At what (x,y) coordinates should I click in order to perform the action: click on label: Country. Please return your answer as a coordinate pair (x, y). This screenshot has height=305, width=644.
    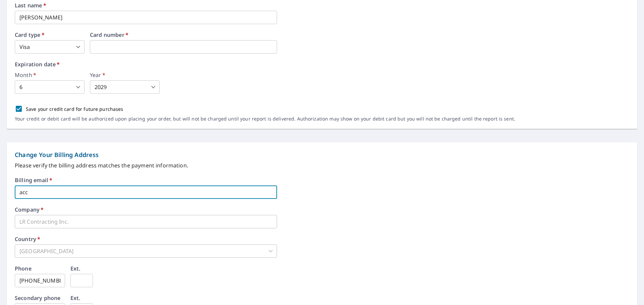
    Looking at the image, I should click on (27, 239).